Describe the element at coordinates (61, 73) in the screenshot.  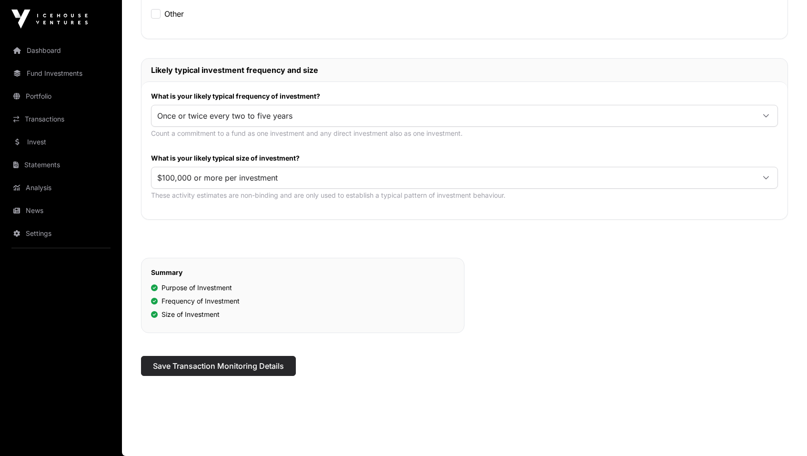
I see `a: Fund Investments` at that location.